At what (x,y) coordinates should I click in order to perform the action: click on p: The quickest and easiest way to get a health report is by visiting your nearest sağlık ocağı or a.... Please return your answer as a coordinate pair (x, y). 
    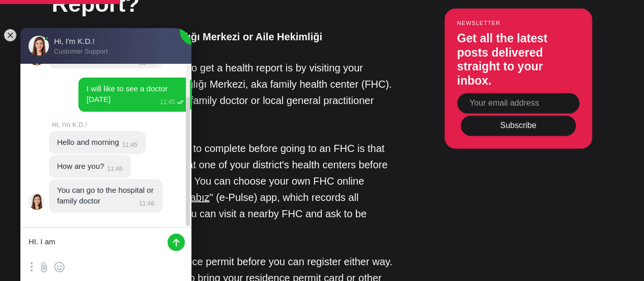
    Looking at the image, I should click on (223, 92).